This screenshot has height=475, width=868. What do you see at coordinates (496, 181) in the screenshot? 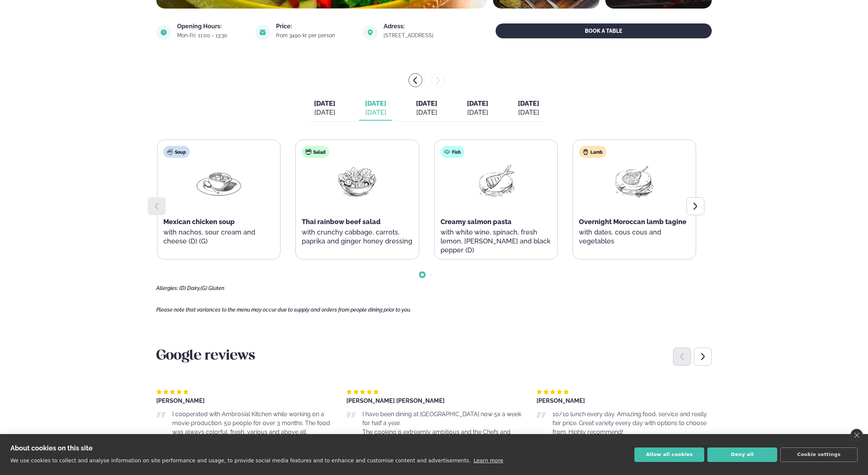
I see `img: Fish.png` at bounding box center [496, 181].